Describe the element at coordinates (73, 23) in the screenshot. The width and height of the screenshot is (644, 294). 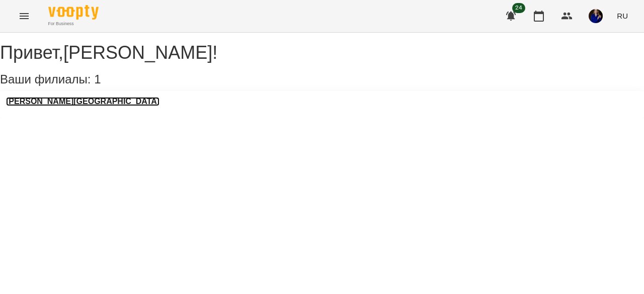
I see `span: For Business` at that location.